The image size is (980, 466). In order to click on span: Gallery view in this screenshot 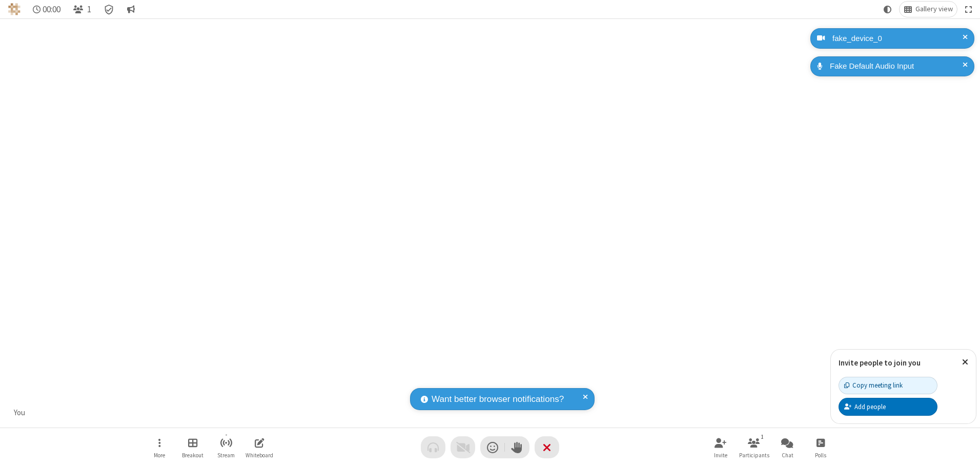, I will do `click(934, 9)`.